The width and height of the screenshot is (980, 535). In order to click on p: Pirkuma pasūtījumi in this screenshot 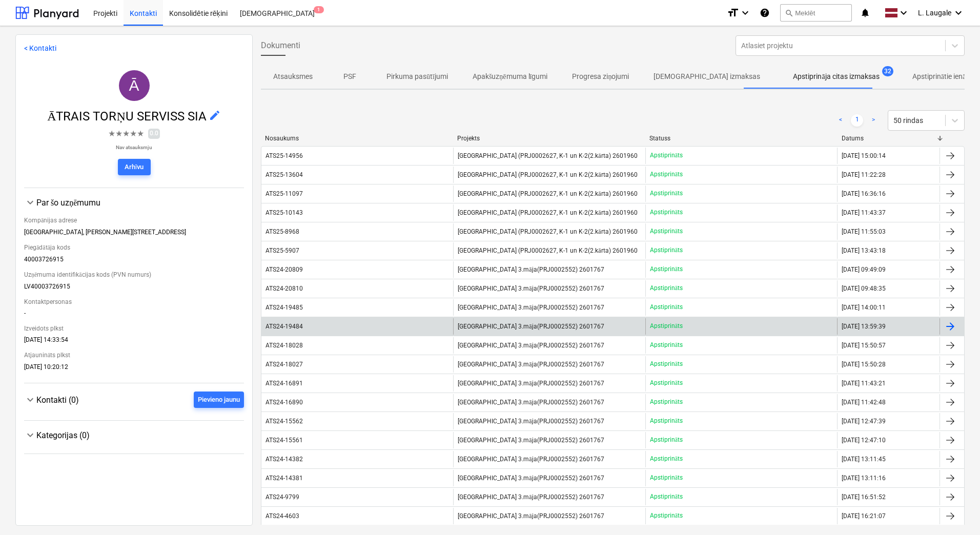, I will do `click(417, 77)`.